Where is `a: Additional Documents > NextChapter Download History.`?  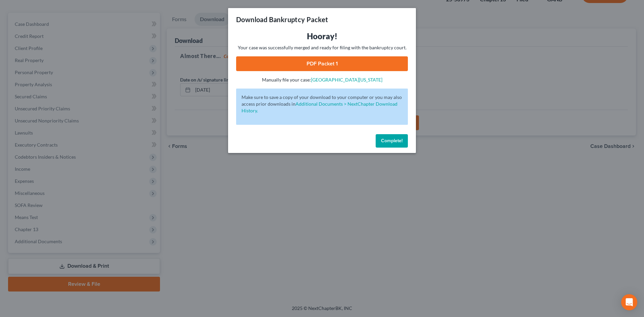 a: Additional Documents > NextChapter Download History. is located at coordinates (319, 107).